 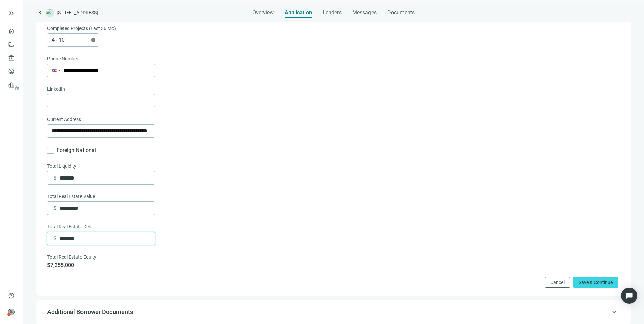 What do you see at coordinates (56, 89) in the screenshot?
I see `span: LinkedIn` at bounding box center [56, 89].